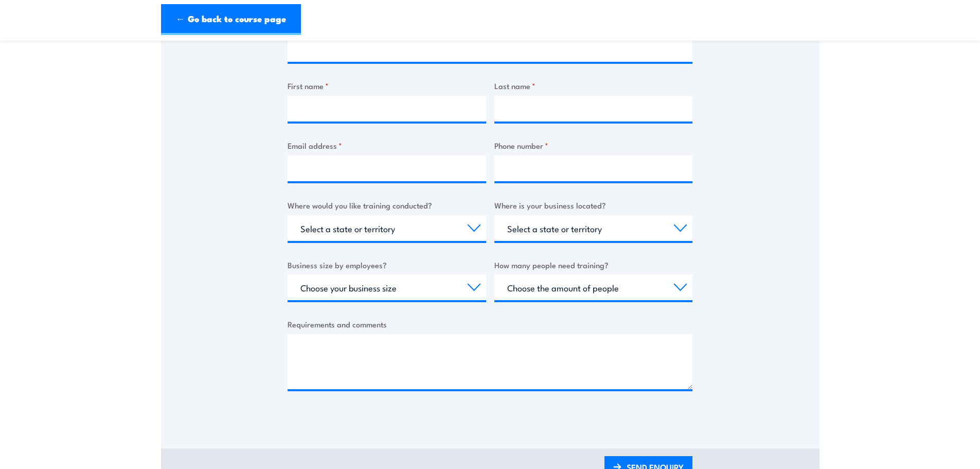 Image resolution: width=980 pixels, height=469 pixels. What do you see at coordinates (594, 145) in the screenshot?
I see `label: Phone number` at bounding box center [594, 145].